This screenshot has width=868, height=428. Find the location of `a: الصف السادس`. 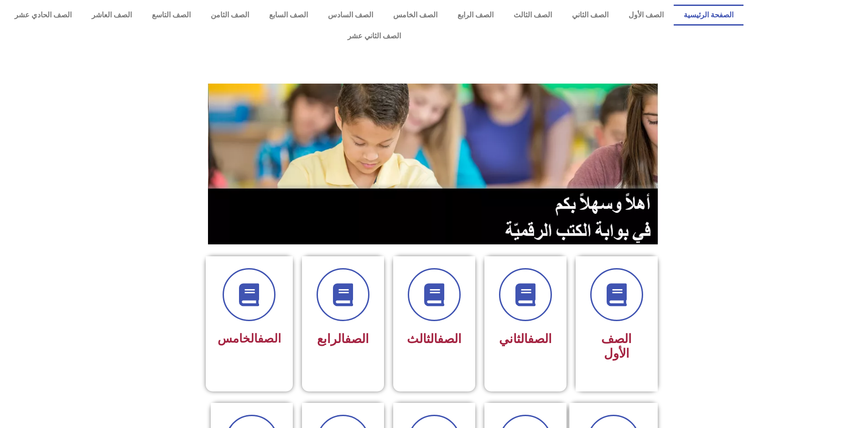

a: الصف السادس is located at coordinates (350, 15).